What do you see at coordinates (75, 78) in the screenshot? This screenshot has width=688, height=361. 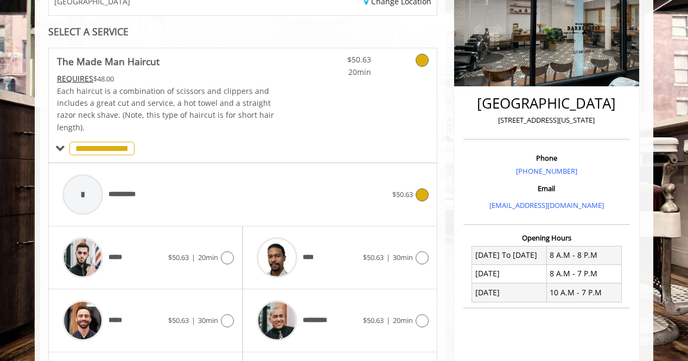 I see `span: This service needs some Advance to be paid before we block your appointment` at bounding box center [75, 78].